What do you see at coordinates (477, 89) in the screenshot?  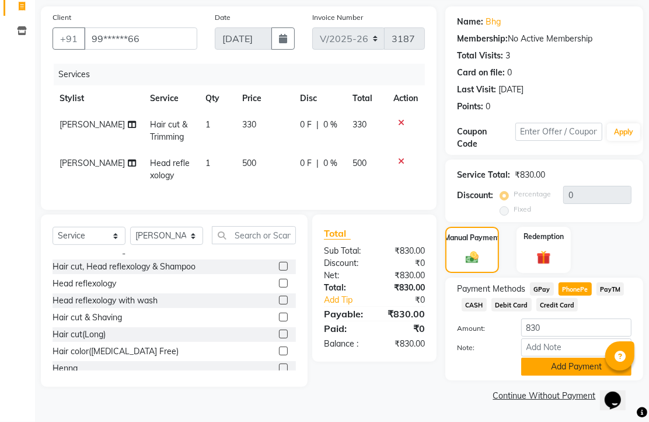 I see `div: Last Visit:` at bounding box center [477, 89].